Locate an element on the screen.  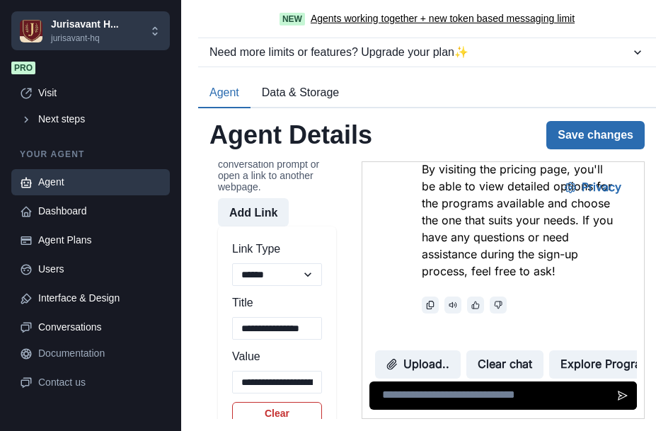
button: Copy is located at coordinates (68, 143).